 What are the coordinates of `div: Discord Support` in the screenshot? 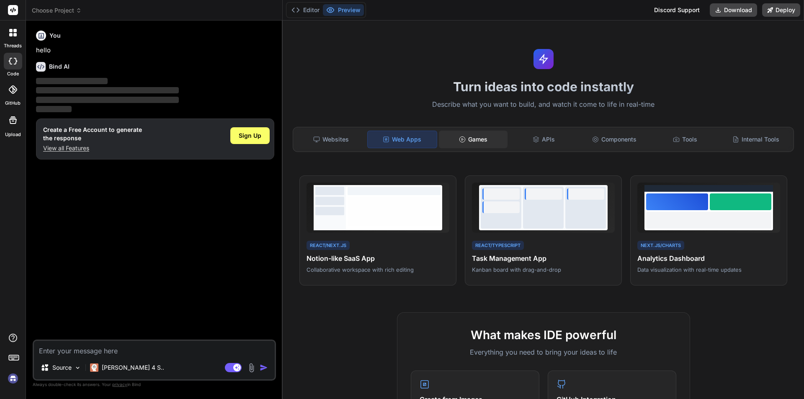 It's located at (677, 10).